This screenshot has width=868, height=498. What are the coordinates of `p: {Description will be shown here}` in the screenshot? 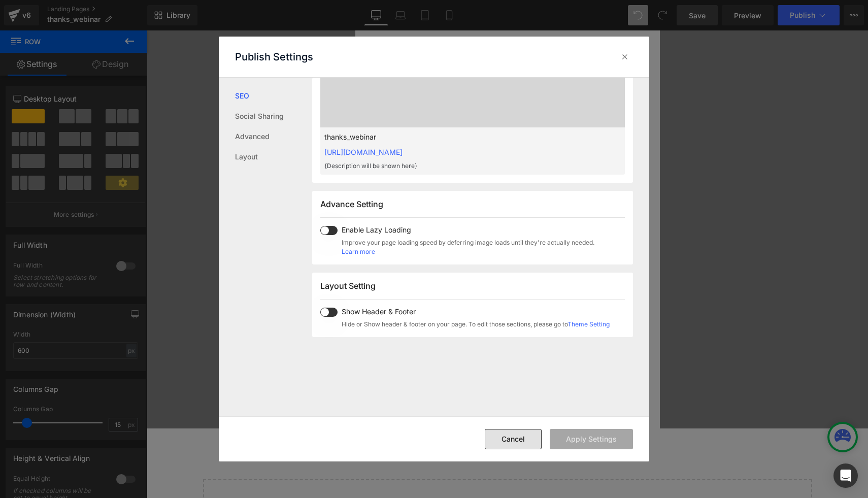 It's located at (457, 166).